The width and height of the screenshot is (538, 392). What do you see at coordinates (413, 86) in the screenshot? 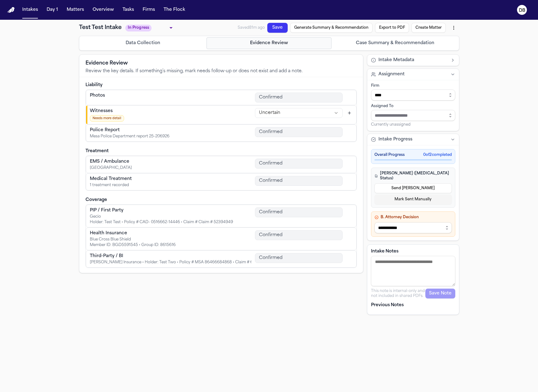
I see `div: Firm` at bounding box center [413, 86].